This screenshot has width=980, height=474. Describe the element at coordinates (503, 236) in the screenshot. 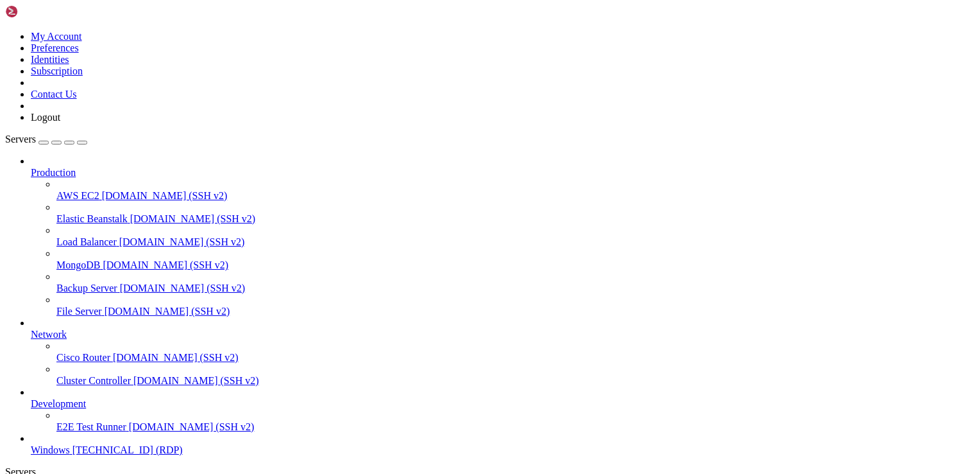

I see `li: Production` at that location.